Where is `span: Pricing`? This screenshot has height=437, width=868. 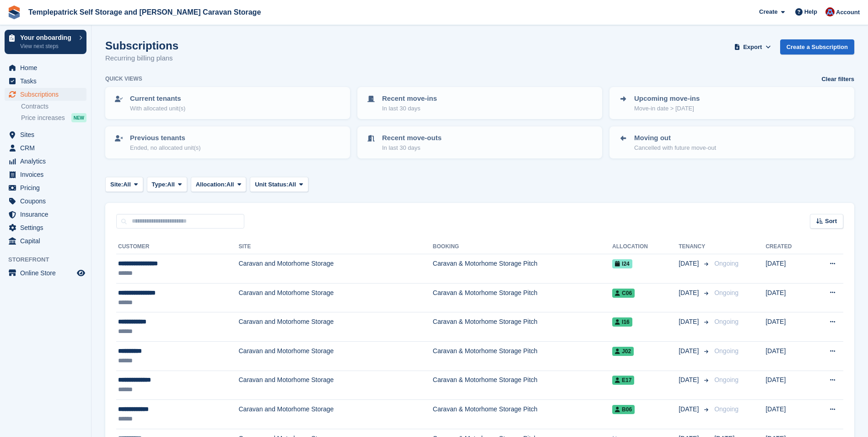 span: Pricing is located at coordinates (47, 187).